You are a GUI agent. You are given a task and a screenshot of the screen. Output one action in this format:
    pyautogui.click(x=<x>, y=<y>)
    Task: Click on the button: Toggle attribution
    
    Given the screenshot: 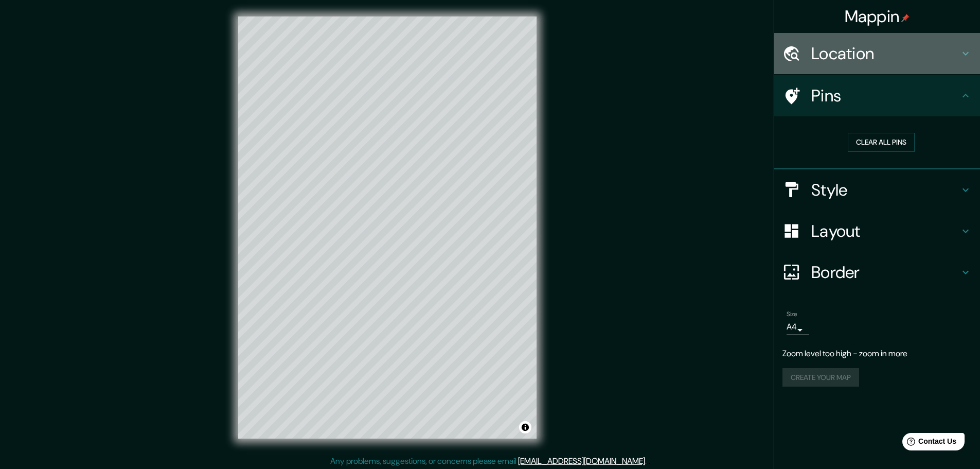 What is the action you would take?
    pyautogui.click(x=526, y=427)
    